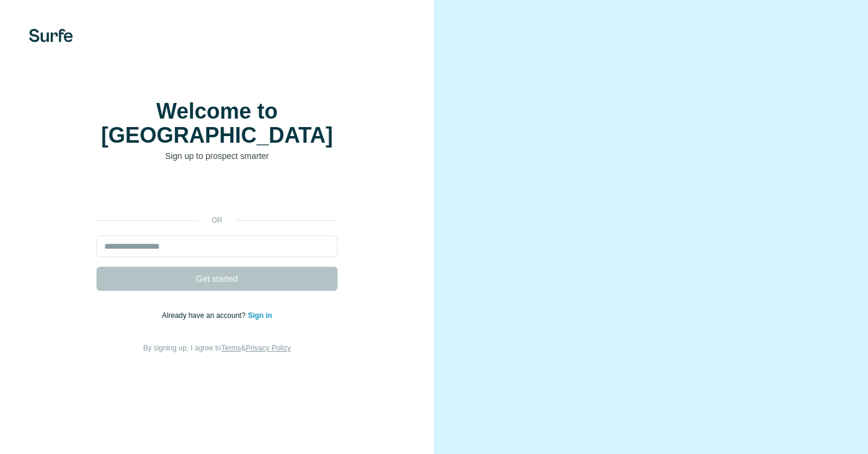 The width and height of the screenshot is (868, 454). Describe the element at coordinates (231, 348) in the screenshot. I see `a: Terms` at that location.